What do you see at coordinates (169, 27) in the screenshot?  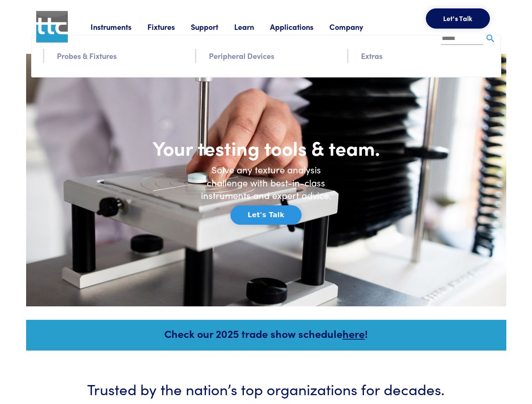 I see `a: Fixtures` at bounding box center [169, 27].